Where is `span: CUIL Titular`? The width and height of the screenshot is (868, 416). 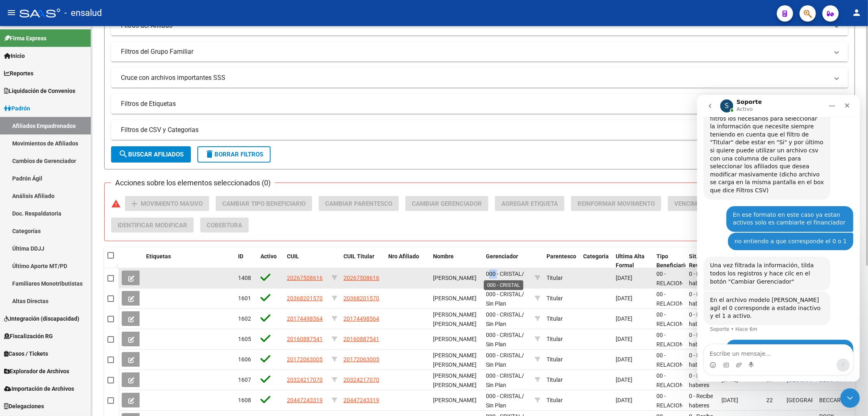
span: CUIL Titular is located at coordinates (359, 256).